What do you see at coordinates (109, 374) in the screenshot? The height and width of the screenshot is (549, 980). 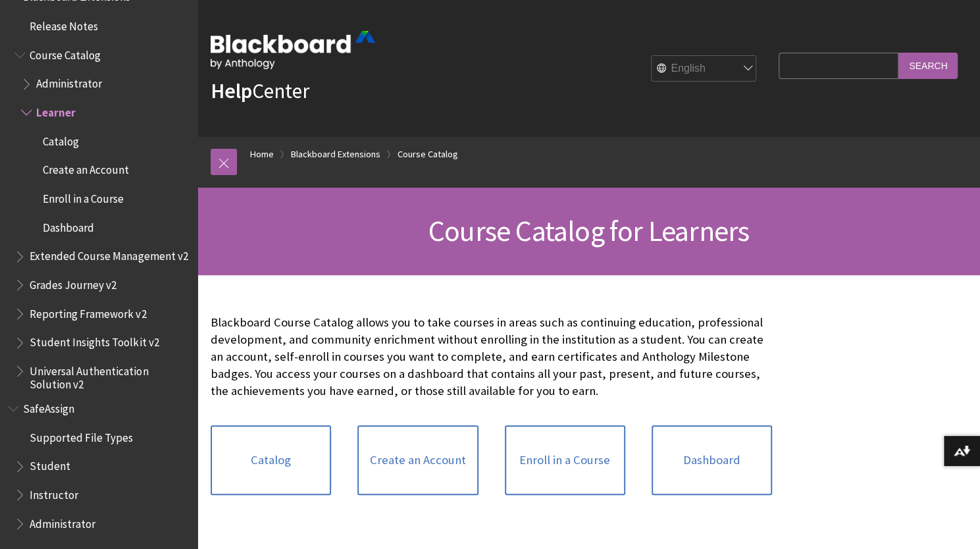 I see `span: Universal Authentication Solution v2` at bounding box center [109, 374].